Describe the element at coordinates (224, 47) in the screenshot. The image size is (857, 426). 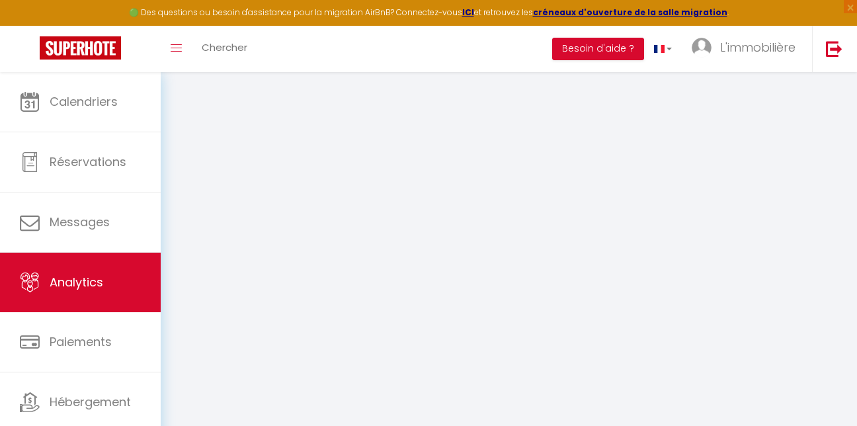
I see `span: Chercher` at that location.